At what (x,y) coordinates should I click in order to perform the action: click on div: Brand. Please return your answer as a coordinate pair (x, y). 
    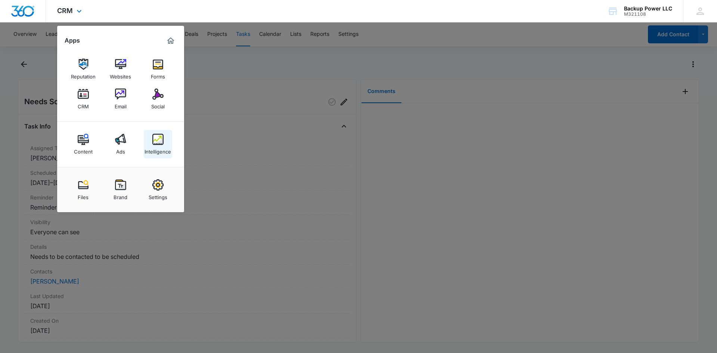
    Looking at the image, I should click on (120, 195).